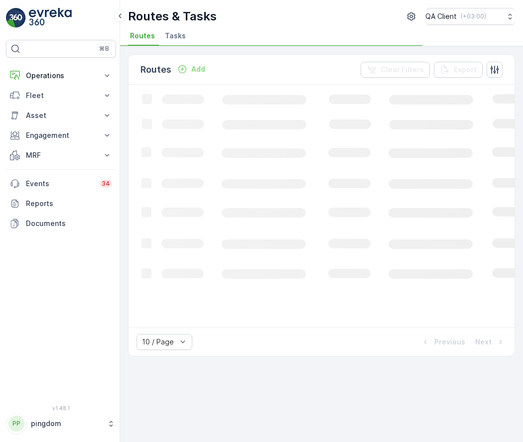  I want to click on p: Asset, so click(61, 116).